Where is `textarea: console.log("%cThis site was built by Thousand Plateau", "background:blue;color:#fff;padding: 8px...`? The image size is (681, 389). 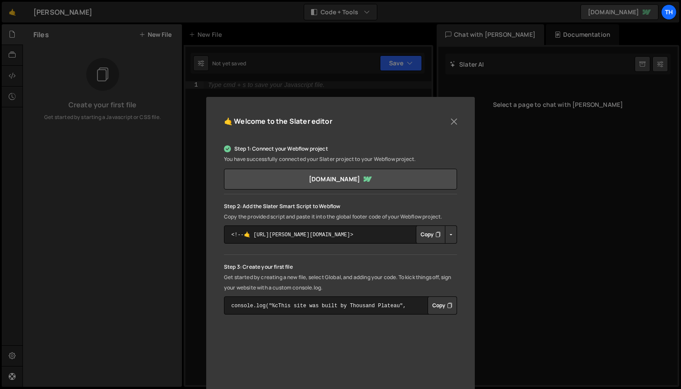 textarea: console.log("%cThis site was built by Thousand Plateau", "background:blue;color:#fff;padding: 8px... is located at coordinates (340, 306).